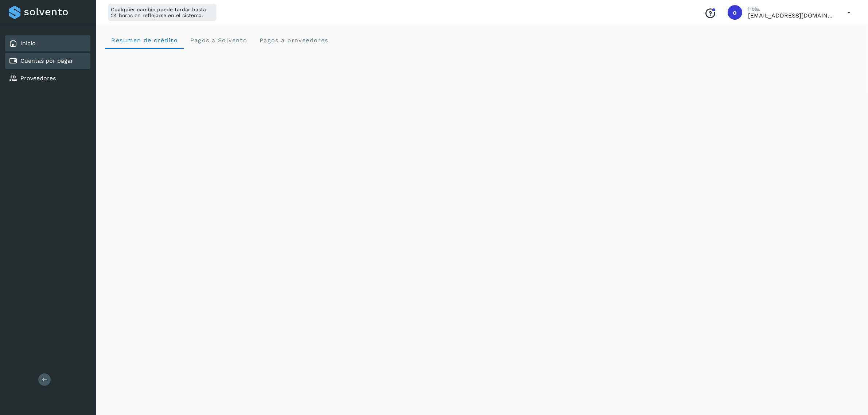 The height and width of the screenshot is (415, 868). What do you see at coordinates (792, 9) in the screenshot?
I see `p: Hola,` at bounding box center [792, 9].